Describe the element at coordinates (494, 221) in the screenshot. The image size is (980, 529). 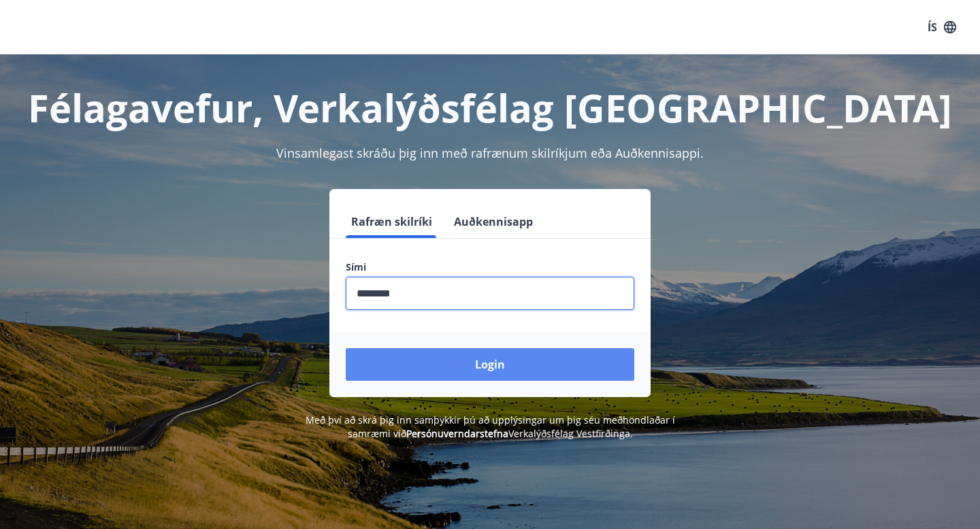
I see `button: Auðkennisapp` at that location.